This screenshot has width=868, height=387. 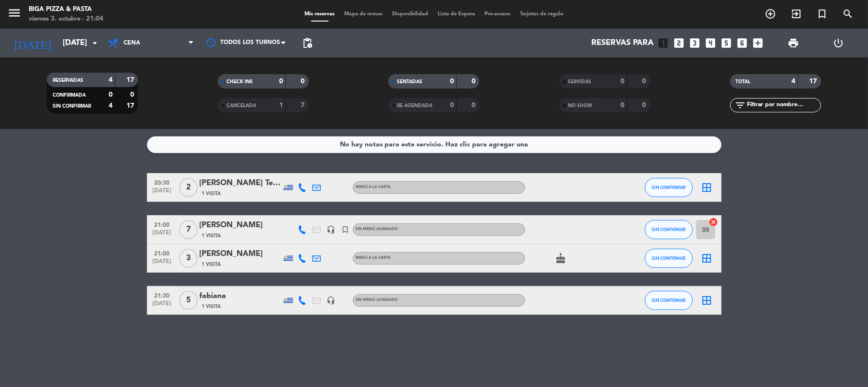 I want to click on i: looks_4, so click(x=711, y=43).